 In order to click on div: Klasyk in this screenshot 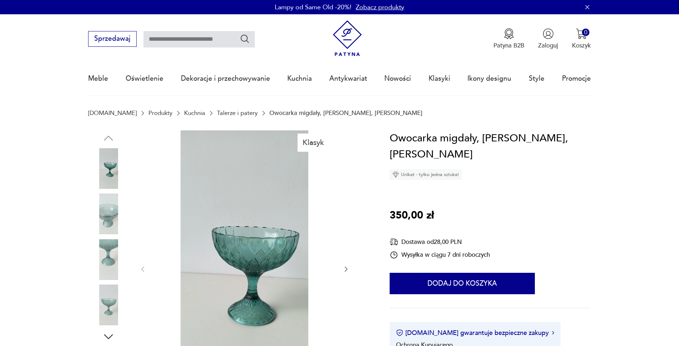, I will do `click(313, 142)`.